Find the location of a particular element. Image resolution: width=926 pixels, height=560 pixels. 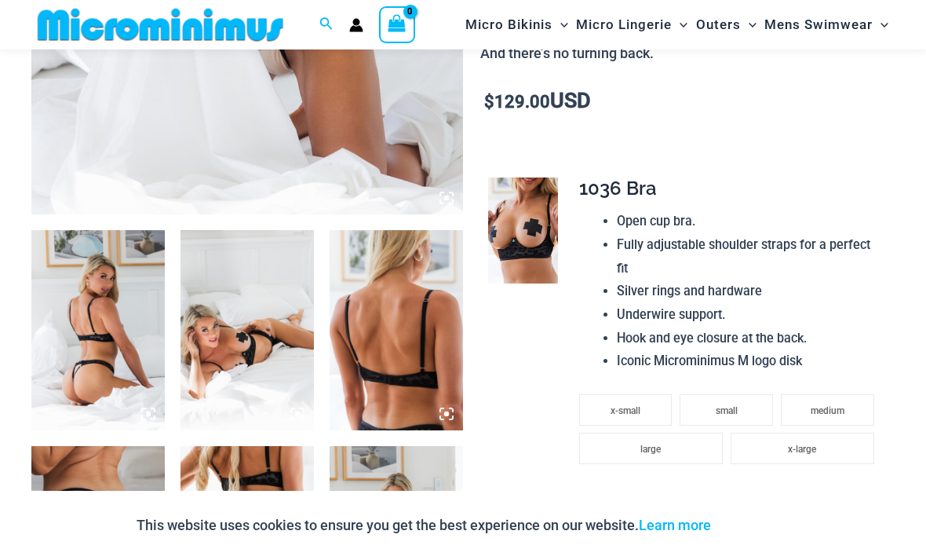

span: 1036 Bra is located at coordinates (618, 188).